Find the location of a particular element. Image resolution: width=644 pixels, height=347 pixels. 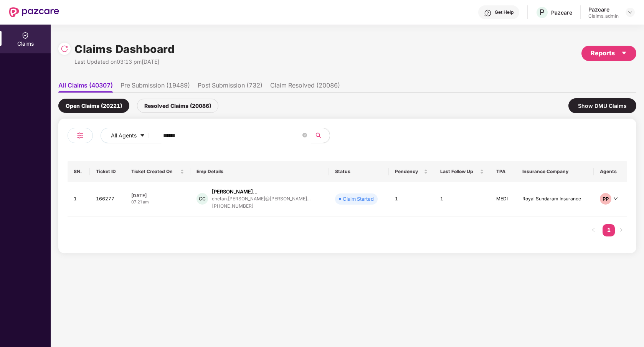

img: svg+xml;base64,PHN2ZyBpZD0iQ2xhaW0iIHhtbG5zPSJodHRwOi8vd3d3LnczLm9yZy8yMDAwL3N2ZyIgd2lkdGg9IjIwIi... is located at coordinates (25, 36).